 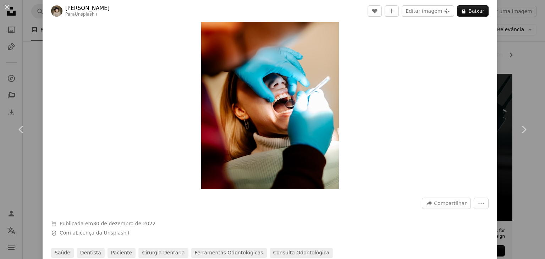 What do you see at coordinates (392, 11) in the screenshot?
I see `button: Adicionar à coleção` at bounding box center [392, 11].